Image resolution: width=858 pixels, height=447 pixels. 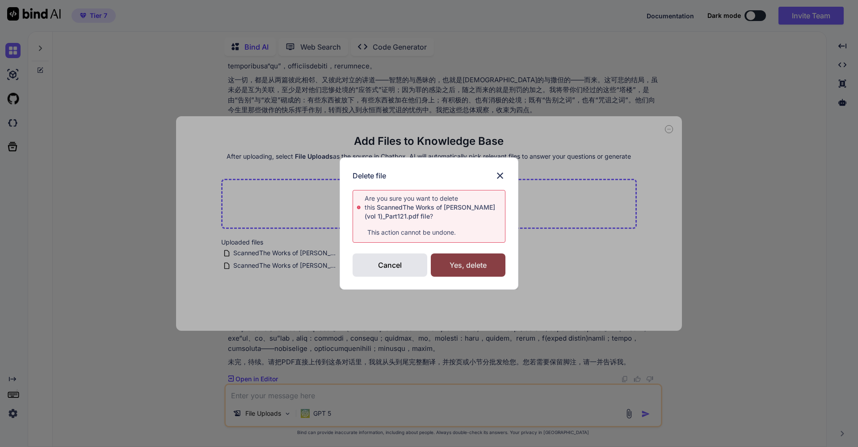 What do you see at coordinates (369, 176) in the screenshot?
I see `h3: Delete file` at bounding box center [369, 176].